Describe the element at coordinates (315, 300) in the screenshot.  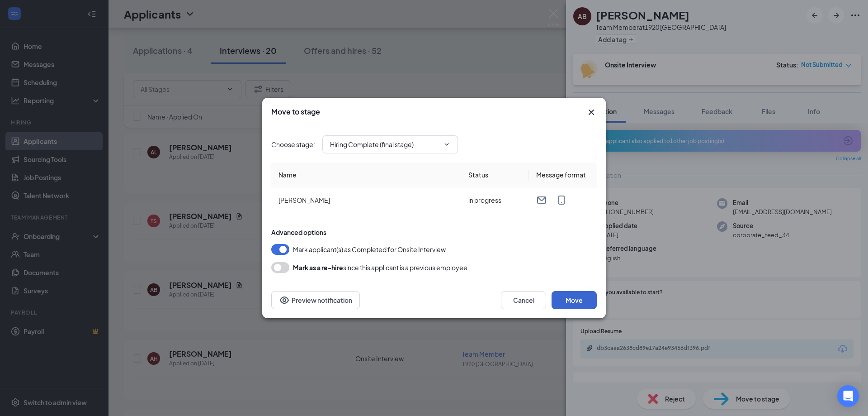
I see `button: Preview notificationEye` at that location.